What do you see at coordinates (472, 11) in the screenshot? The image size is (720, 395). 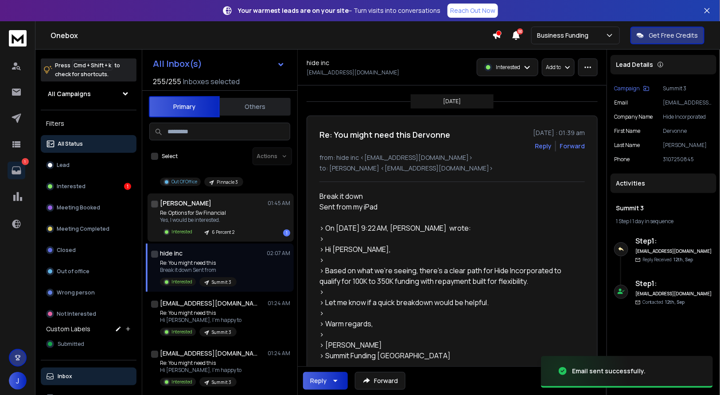 I see `a: Reach Out Now` at bounding box center [472, 11].